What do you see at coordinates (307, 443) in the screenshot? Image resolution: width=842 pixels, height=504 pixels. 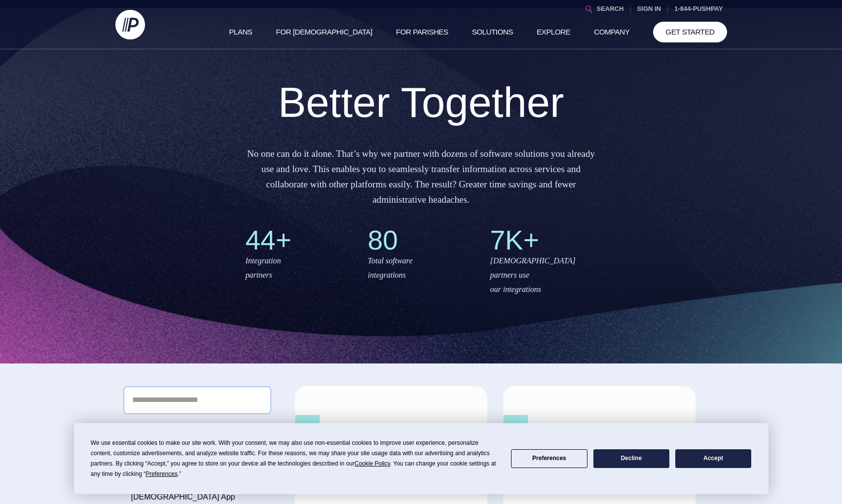 I see `div: Child Safety` at bounding box center [307, 443].